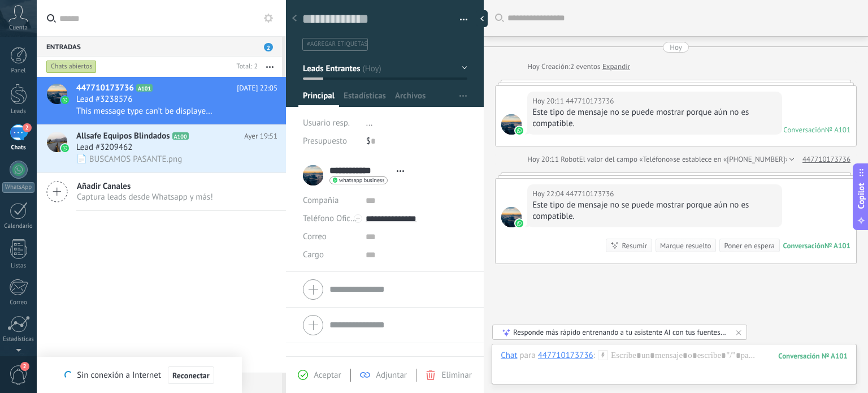 This screenshot has width=868, height=393. I want to click on button: Teléfono Oficina, so click(330, 218).